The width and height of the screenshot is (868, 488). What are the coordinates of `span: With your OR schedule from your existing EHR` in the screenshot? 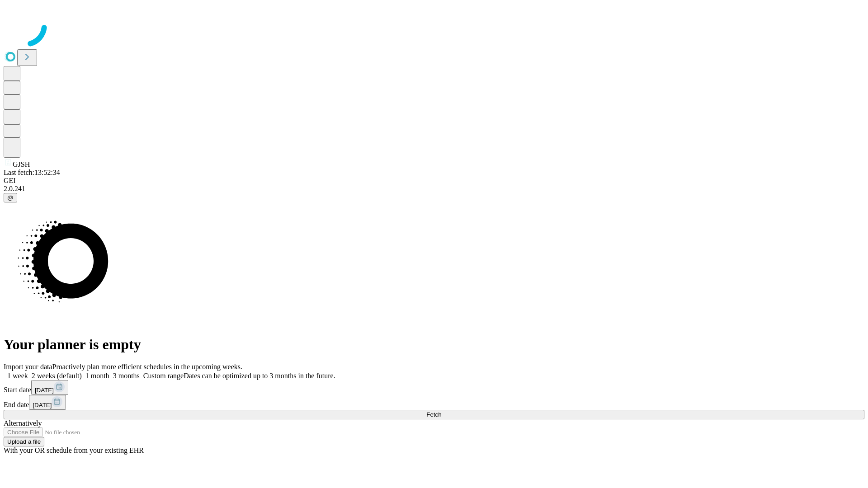 It's located at (74, 450).